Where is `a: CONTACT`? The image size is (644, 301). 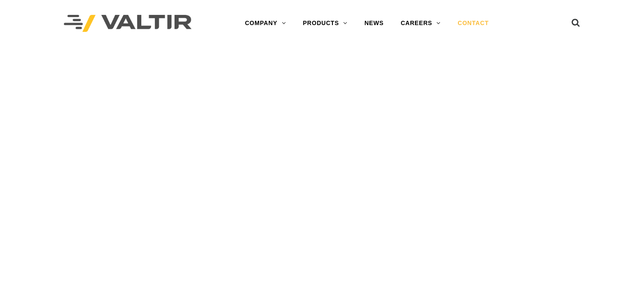
a: CONTACT is located at coordinates (473, 24).